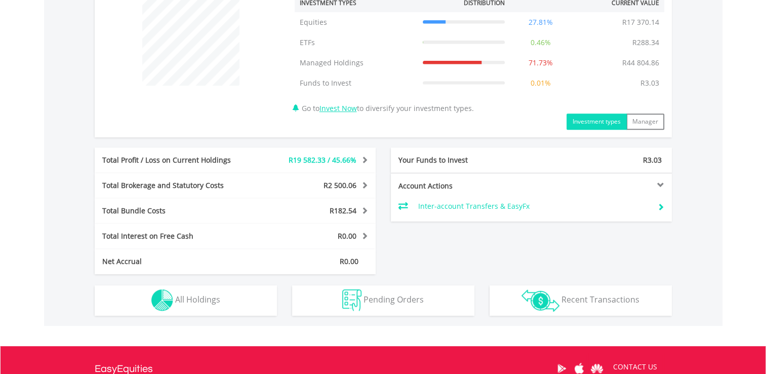  Describe the element at coordinates (461, 160) in the screenshot. I see `div: Your Funds to Invest` at that location.